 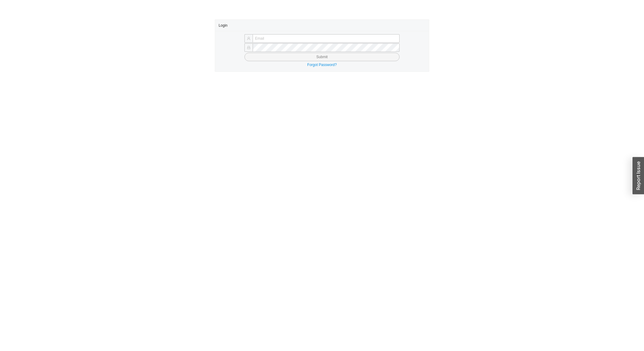 I want to click on a: Forgot Password?, so click(x=321, y=65).